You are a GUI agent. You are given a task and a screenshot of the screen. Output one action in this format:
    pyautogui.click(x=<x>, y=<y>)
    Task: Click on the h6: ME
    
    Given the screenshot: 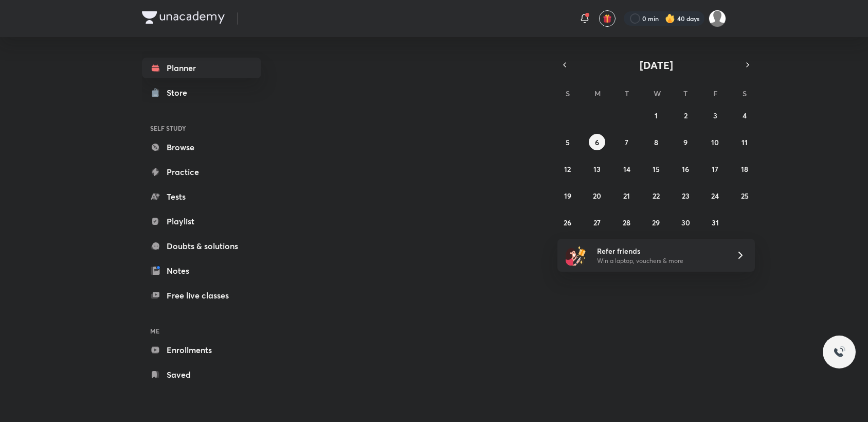 What is the action you would take?
    pyautogui.click(x=202, y=330)
    